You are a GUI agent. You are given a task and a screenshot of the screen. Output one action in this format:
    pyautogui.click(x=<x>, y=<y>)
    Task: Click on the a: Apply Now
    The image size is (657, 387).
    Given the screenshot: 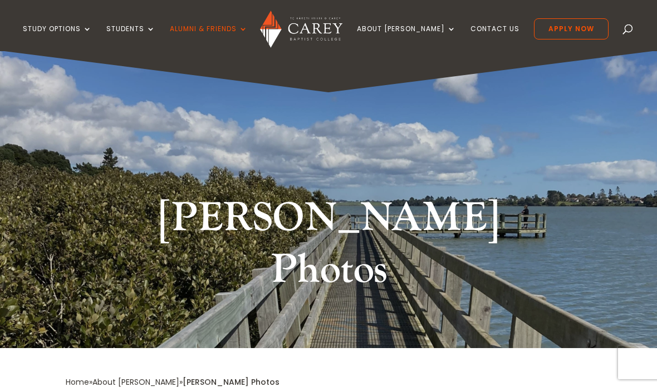 What is the action you would take?
    pyautogui.click(x=571, y=29)
    